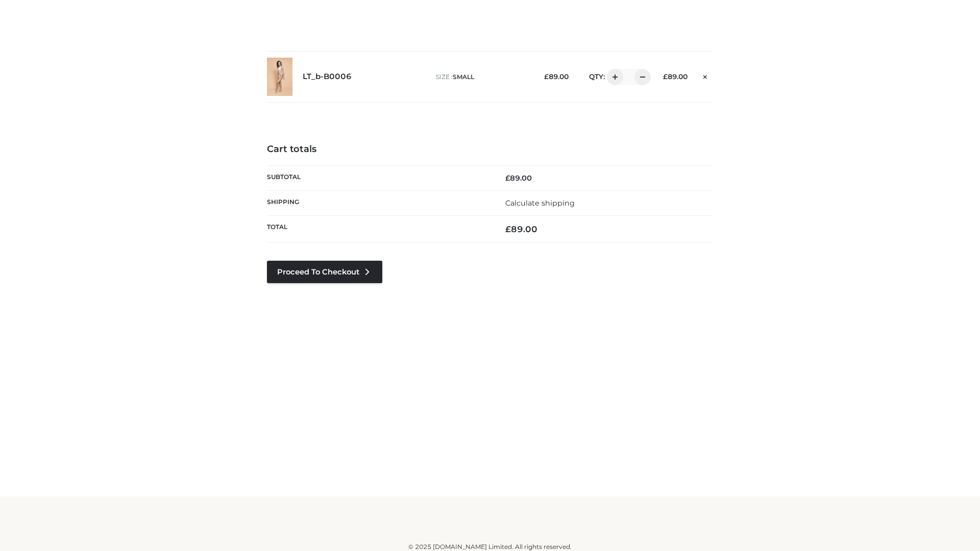  I want to click on th: Total, so click(378, 229).